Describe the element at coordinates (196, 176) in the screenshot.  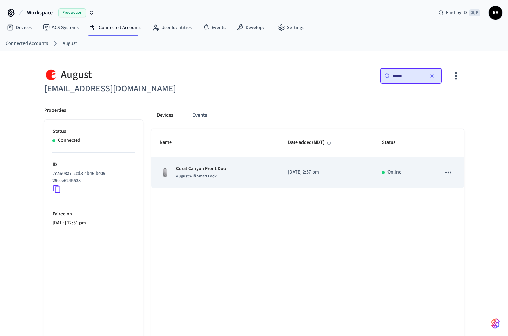
I see `span: August Wifi Smart Lock` at that location.